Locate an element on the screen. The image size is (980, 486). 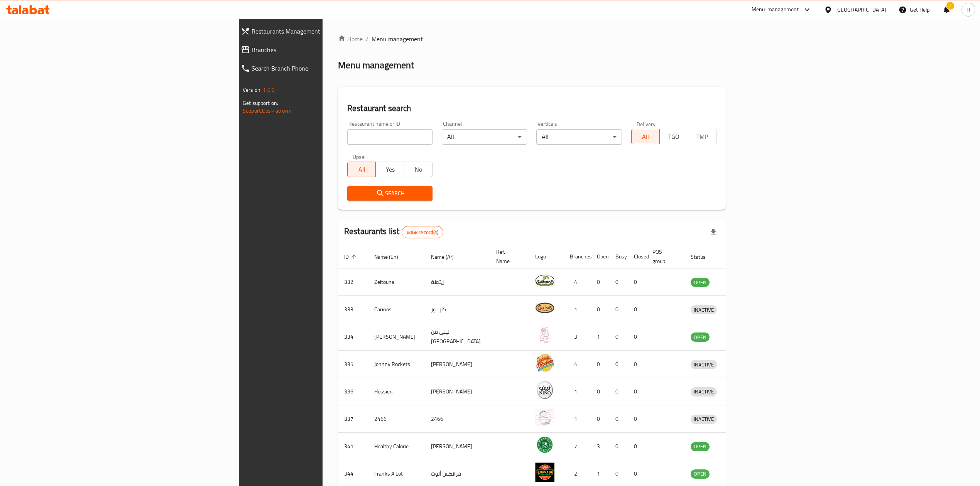
div: Menu-management is located at coordinates (775, 10).